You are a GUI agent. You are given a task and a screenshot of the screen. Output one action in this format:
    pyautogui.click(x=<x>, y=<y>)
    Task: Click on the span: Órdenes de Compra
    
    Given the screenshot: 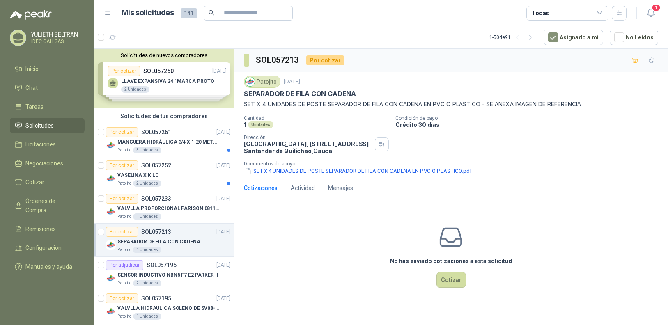 What is the action you would take?
    pyautogui.click(x=51, y=206)
    